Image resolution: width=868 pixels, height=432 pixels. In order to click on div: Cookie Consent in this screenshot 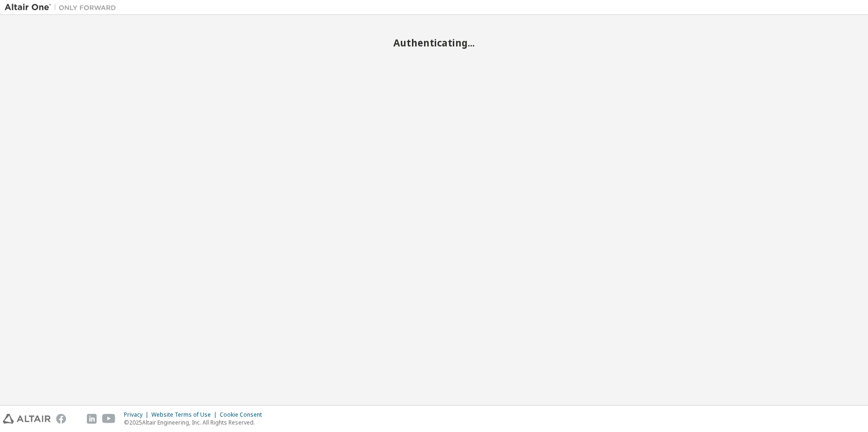, I will do `click(244, 415)`.